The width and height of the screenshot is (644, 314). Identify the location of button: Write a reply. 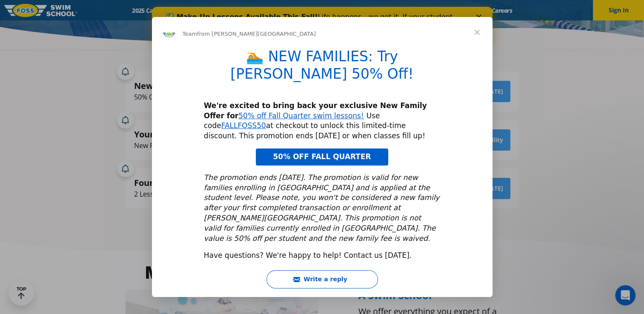
(322, 279).